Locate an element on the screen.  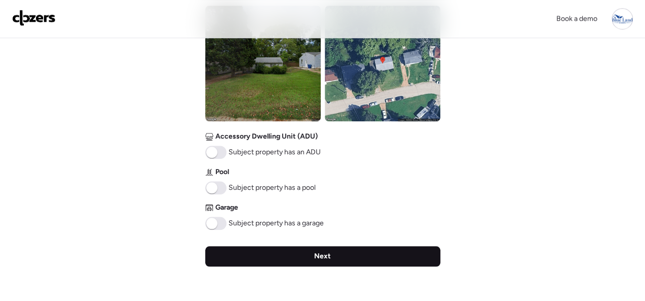
span: Book a demo is located at coordinates (577, 18).